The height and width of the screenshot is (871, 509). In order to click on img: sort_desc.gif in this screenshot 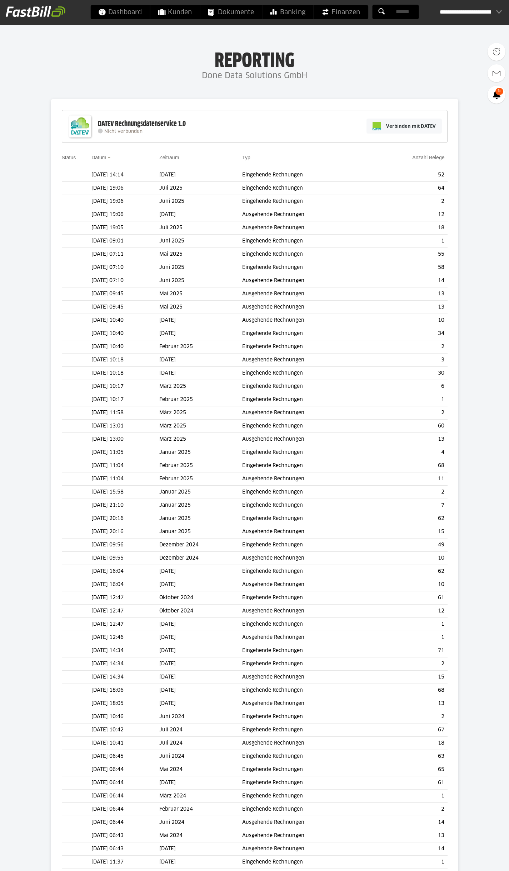, I will do `click(110, 158)`.